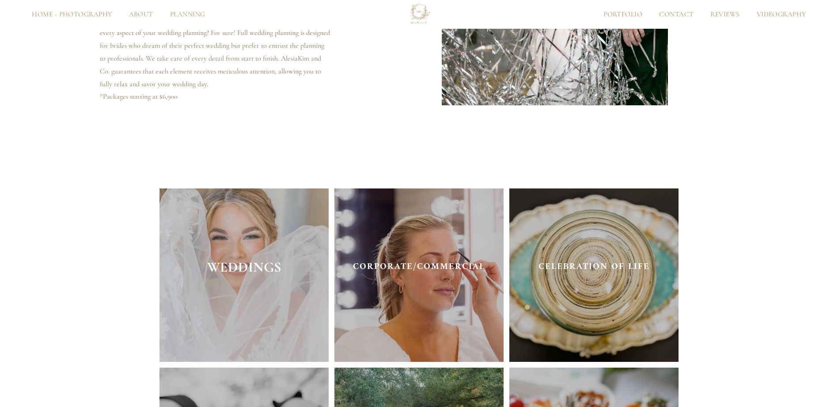 The image size is (838, 407). Describe the element at coordinates (244, 267) in the screenshot. I see `strong: WEDDINGS` at that location.